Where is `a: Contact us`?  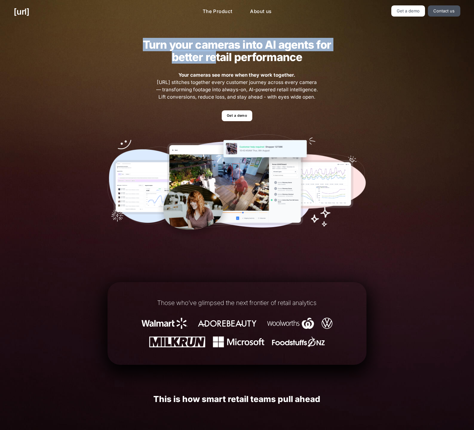 a: Contact us is located at coordinates (444, 11).